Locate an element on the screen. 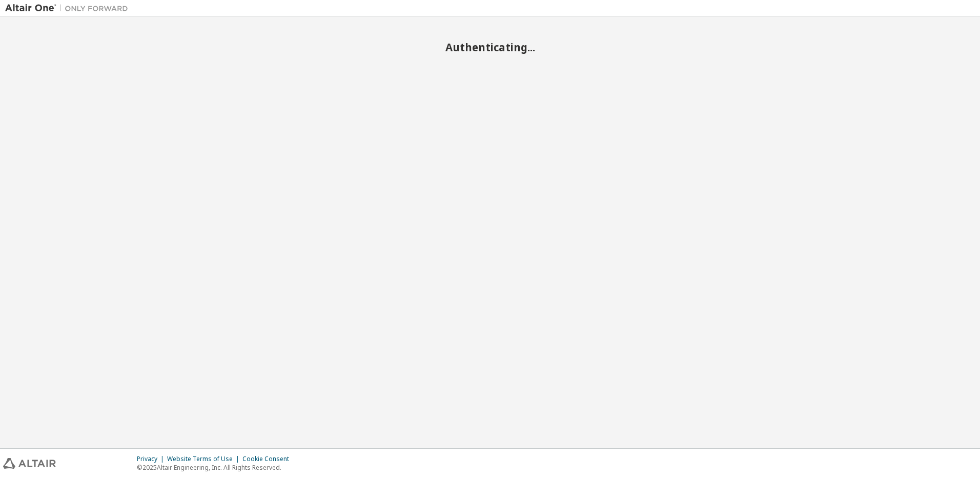 Image resolution: width=980 pixels, height=478 pixels. div: Website Terms of Use is located at coordinates (205, 459).